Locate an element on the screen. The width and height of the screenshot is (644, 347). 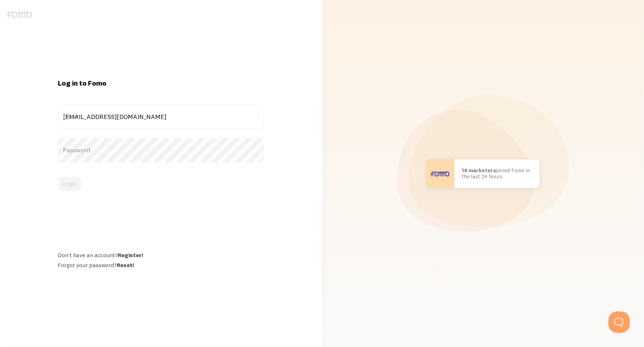
label: Email is located at coordinates (161, 117).